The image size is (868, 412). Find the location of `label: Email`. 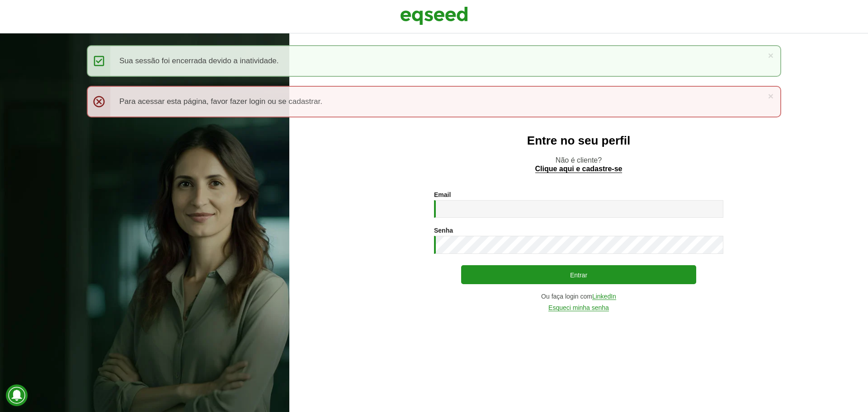

label: Email is located at coordinates (442, 195).